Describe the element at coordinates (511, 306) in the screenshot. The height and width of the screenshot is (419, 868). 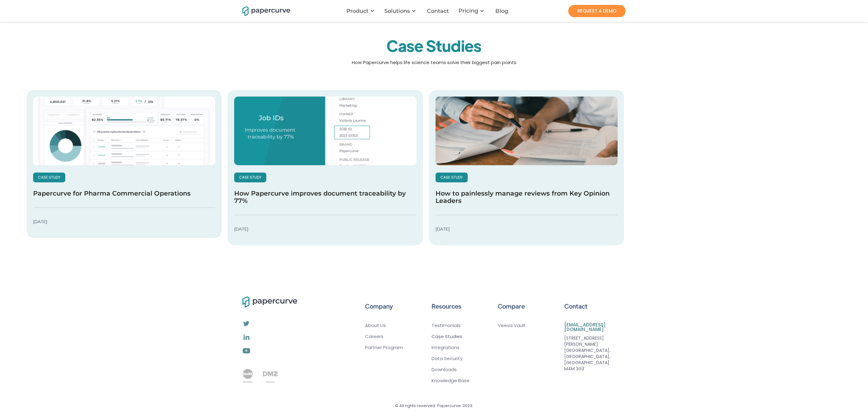
I see `h6: Compare` at that location.